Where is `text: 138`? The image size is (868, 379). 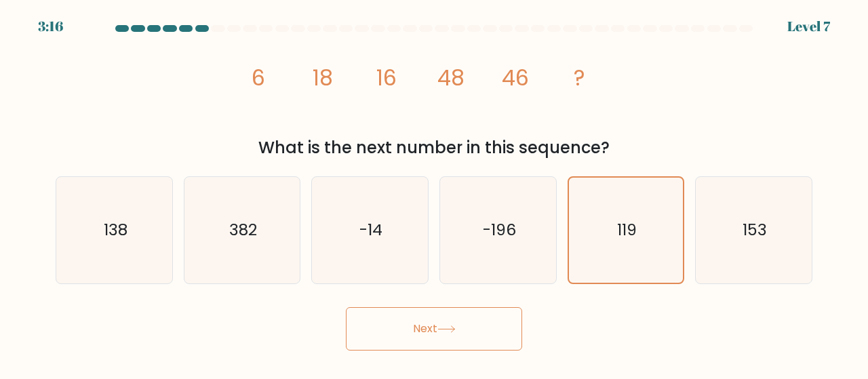
text: 138 is located at coordinates (115, 230).